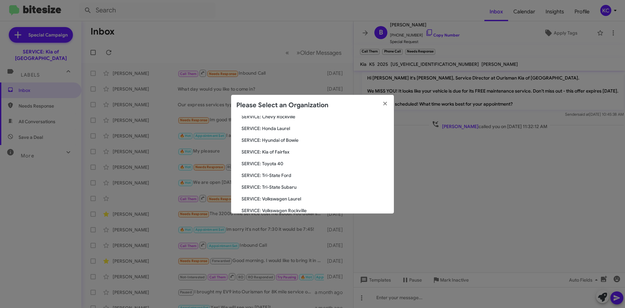  I want to click on span: SERVICE: Tri-State Ford, so click(315, 175).